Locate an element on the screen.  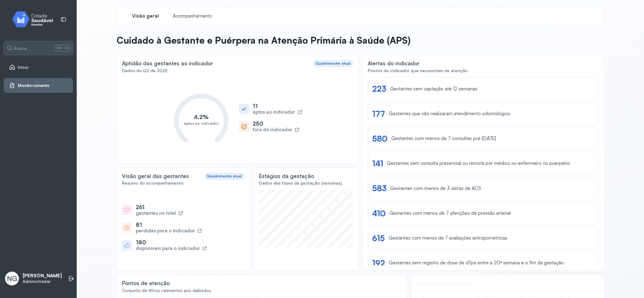
span: Ctrl + K is located at coordinates (62, 48).